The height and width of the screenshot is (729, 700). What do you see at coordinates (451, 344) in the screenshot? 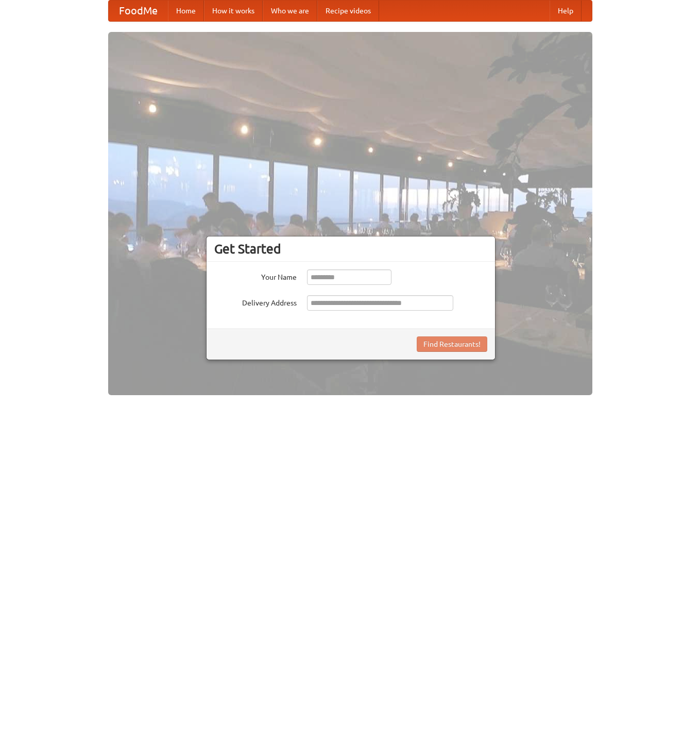
I see `button: Find Restaurants!` at bounding box center [451, 344].